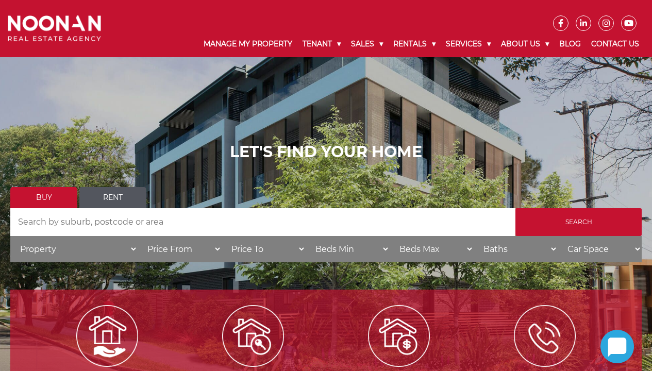  What do you see at coordinates (107, 336) in the screenshot?
I see `img: Manage my Property` at bounding box center [107, 336].